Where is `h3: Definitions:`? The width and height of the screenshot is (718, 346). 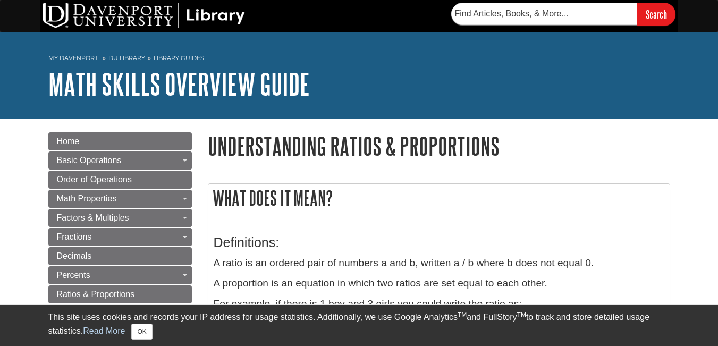 h3: Definitions: is located at coordinates (439, 242).